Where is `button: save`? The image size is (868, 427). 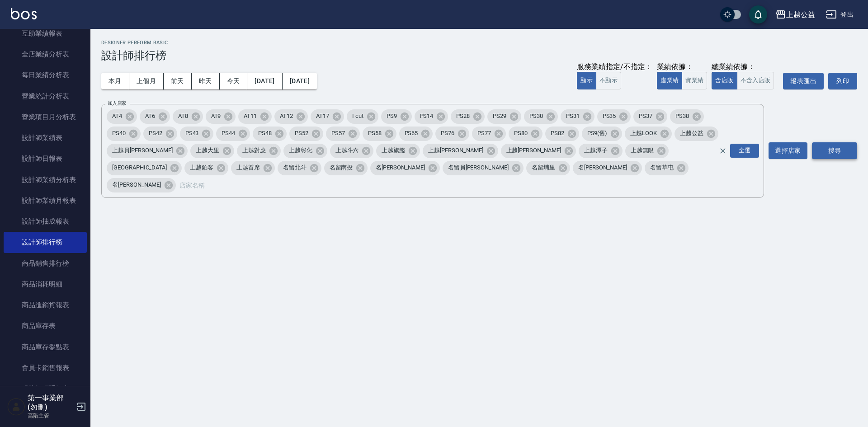 button: save is located at coordinates (758, 14).